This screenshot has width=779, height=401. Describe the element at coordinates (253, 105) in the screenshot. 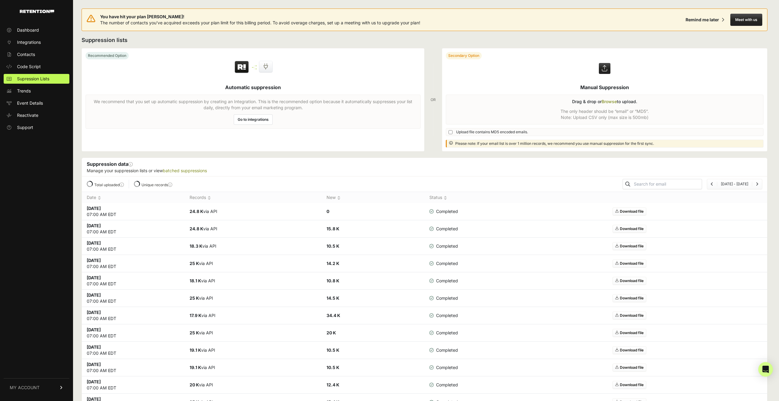

I see `p: We recommend that you set up automatic suppression by creating an Integration. This is the recomm...` at that location.